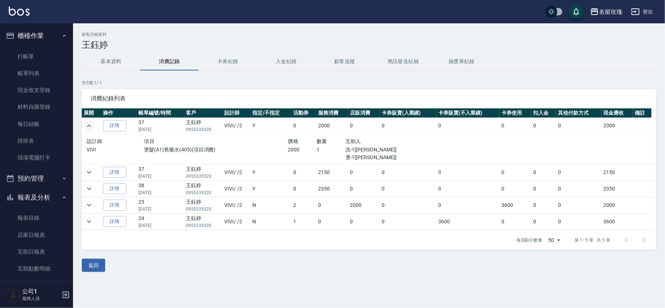 The image size is (665, 308). I want to click on p: 共 5 筆, 1 / 1, so click(369, 83).